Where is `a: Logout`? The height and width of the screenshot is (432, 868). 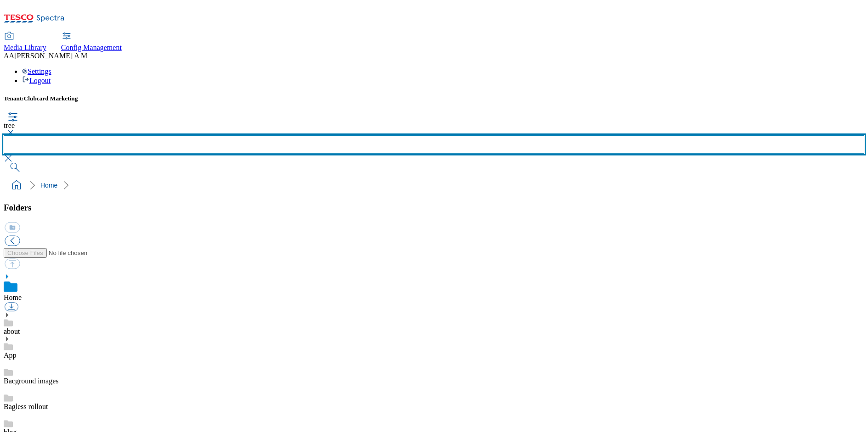
a: Logout is located at coordinates (37, 80).